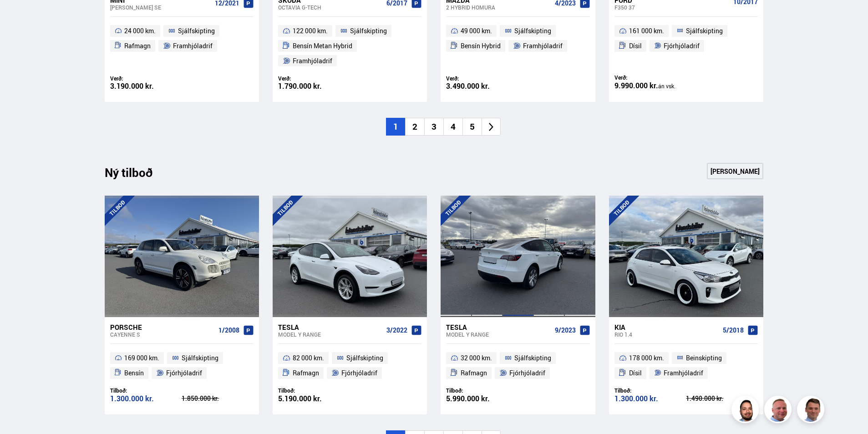  Describe the element at coordinates (499, 7) in the screenshot. I see `div: 2 Hybrid HOMURA` at that location.